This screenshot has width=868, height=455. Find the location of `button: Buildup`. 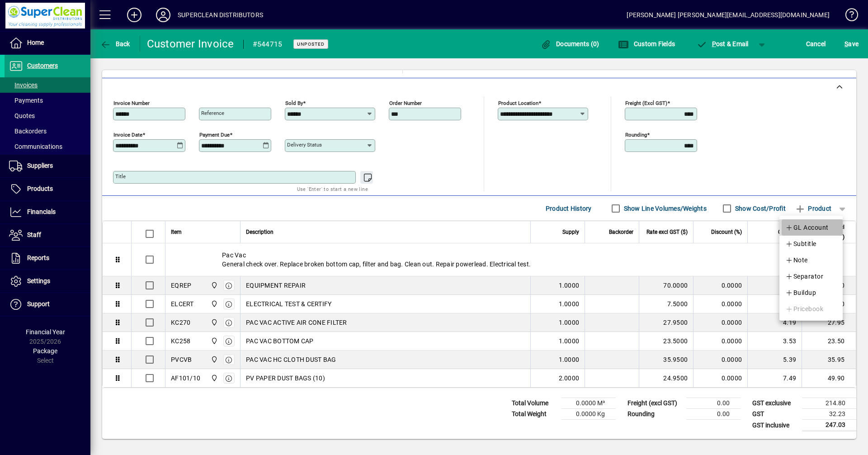

button: Buildup is located at coordinates (811, 292).